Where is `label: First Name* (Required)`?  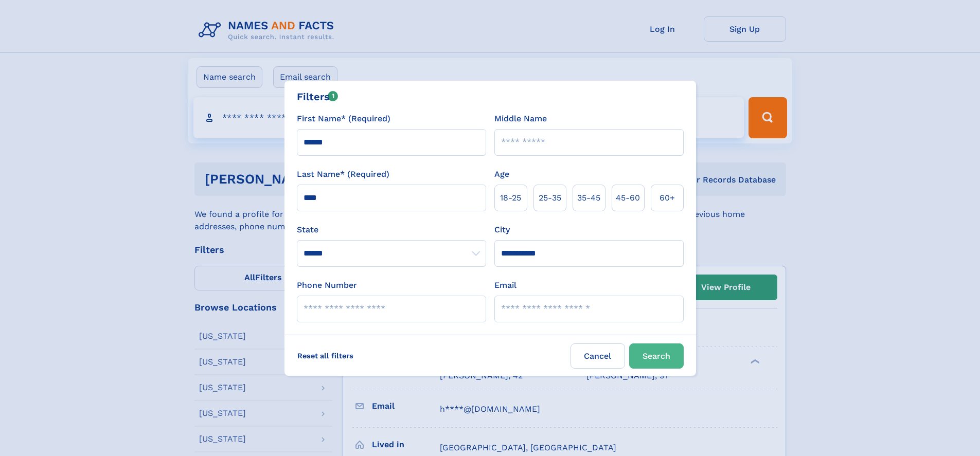 label: First Name* (Required) is located at coordinates (344, 119).